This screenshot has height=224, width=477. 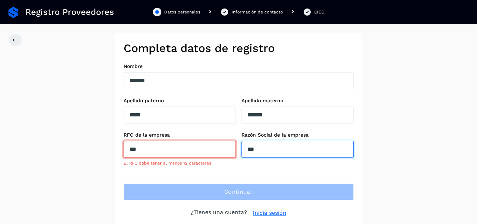 What do you see at coordinates (239, 192) in the screenshot?
I see `span: Continuar` at bounding box center [239, 192].